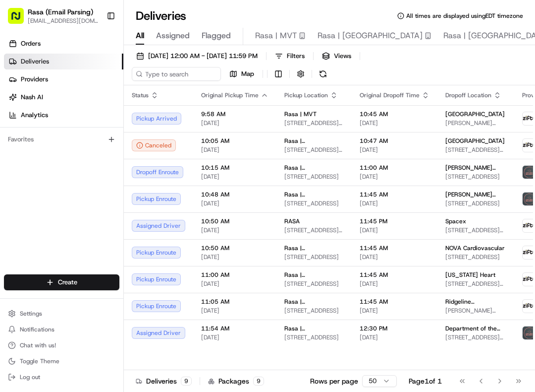  What do you see at coordinates (34, 79) in the screenshot?
I see `span: Providers` at bounding box center [34, 79].